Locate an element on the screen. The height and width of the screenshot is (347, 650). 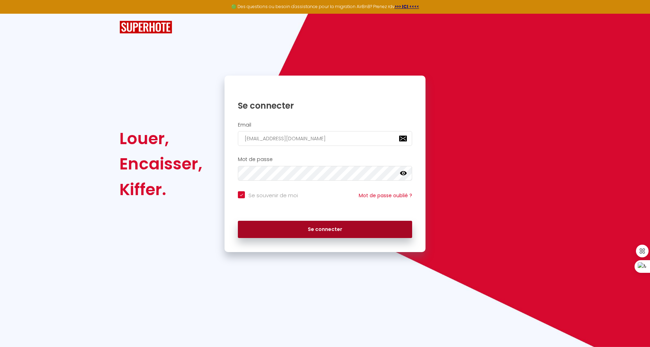
h2: Mot de passe is located at coordinates (325, 159).